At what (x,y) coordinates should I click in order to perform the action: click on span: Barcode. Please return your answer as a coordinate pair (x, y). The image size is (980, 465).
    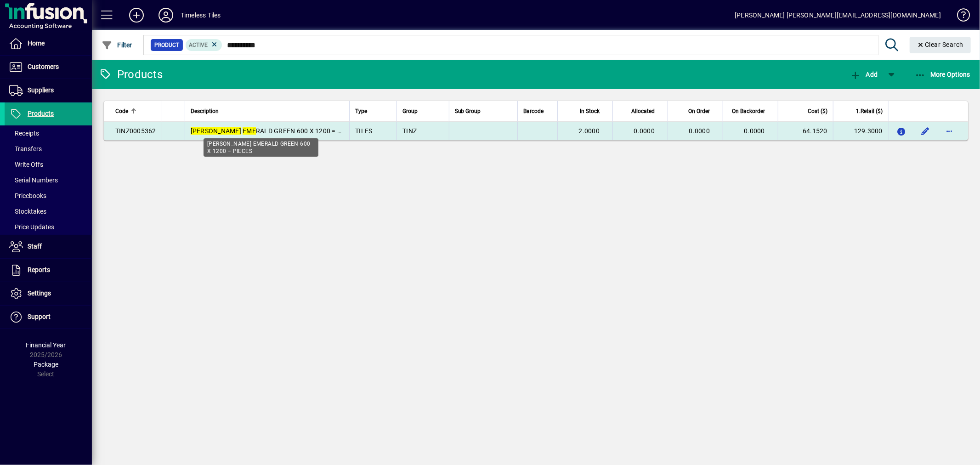
    Looking at the image, I should click on (534, 111).